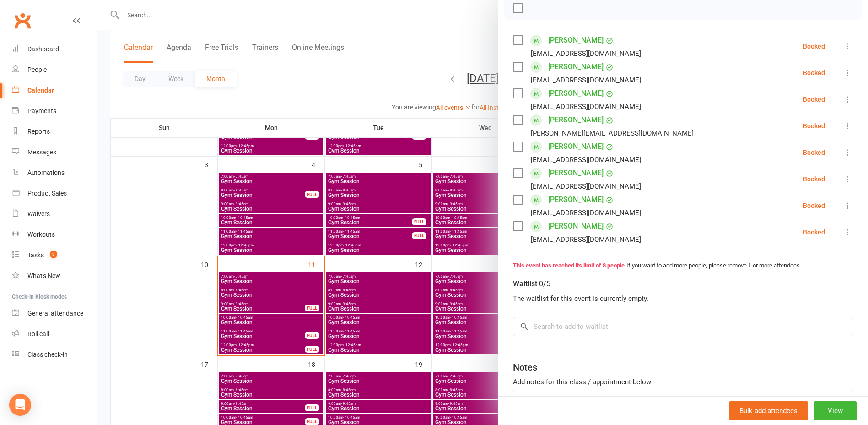 This screenshot has height=425, width=868. I want to click on div: Messages, so click(42, 152).